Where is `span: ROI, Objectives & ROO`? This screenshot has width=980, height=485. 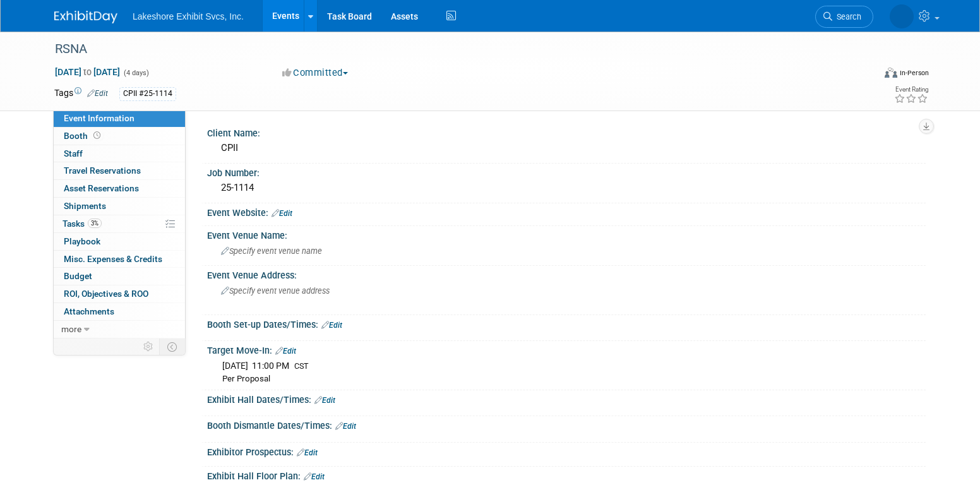
span: ROI, Objectives & ROO is located at coordinates (106, 294).